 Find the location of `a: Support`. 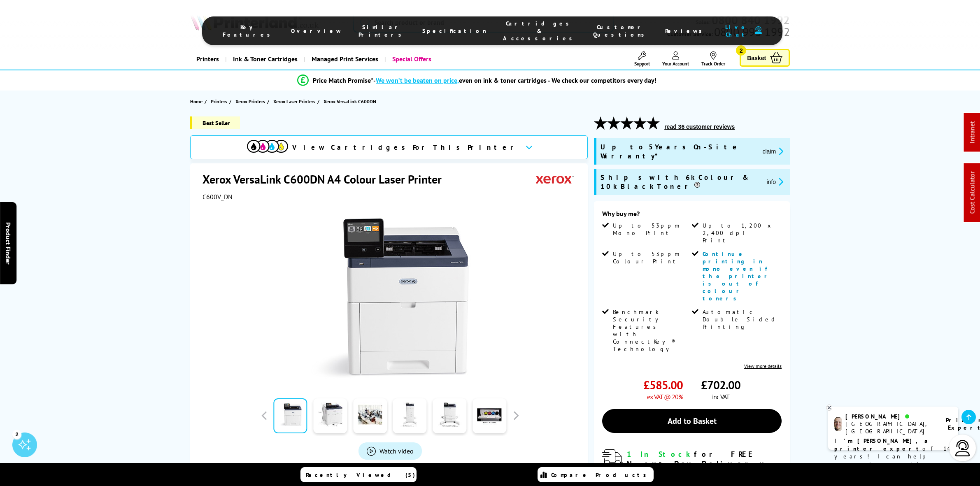

a: Support is located at coordinates (642, 59).